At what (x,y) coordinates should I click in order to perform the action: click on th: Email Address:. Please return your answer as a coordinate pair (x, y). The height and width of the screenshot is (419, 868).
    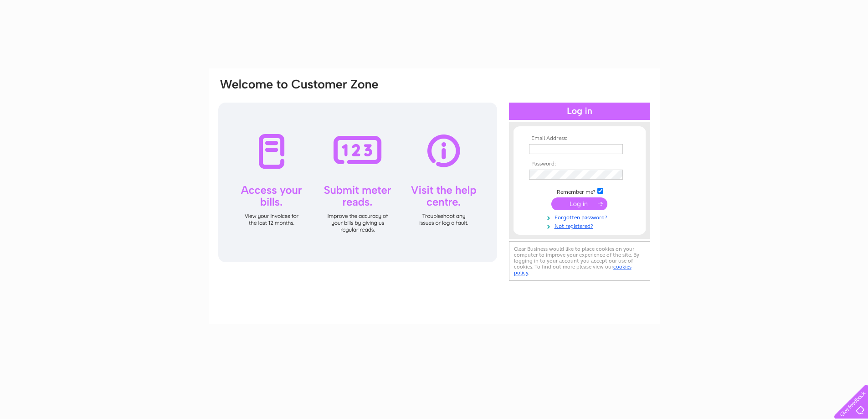
    Looking at the image, I should click on (580, 139).